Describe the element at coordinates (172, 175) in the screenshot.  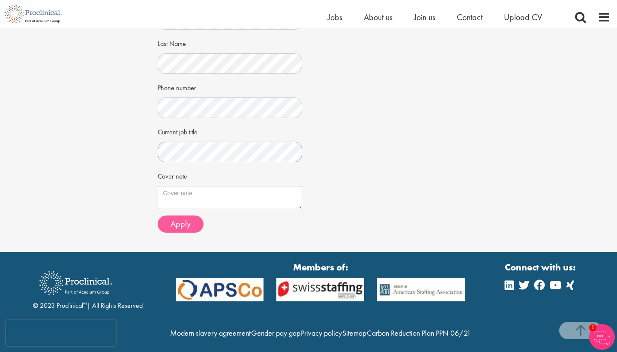
I see `label: Cover note` at that location.